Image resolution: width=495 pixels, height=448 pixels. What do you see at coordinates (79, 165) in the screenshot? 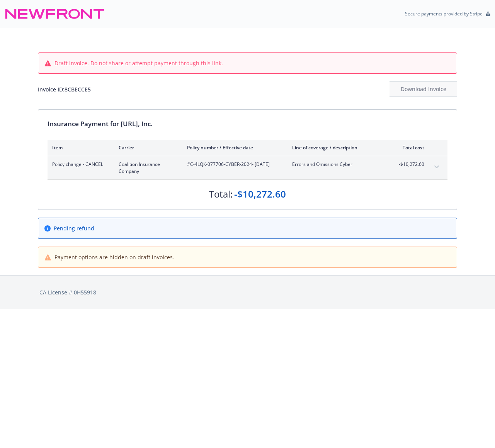
I see `span: Policy change - CANCEL` at bounding box center [79, 165].